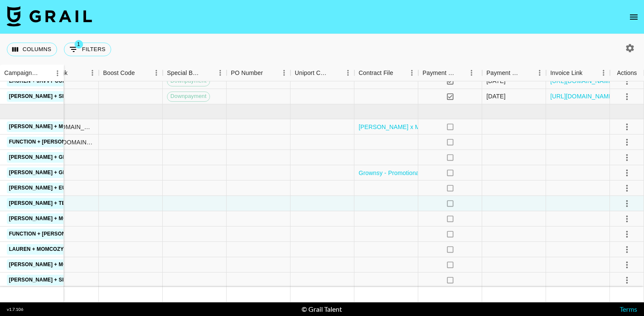 This screenshot has height=316, width=644. I want to click on a: Terms, so click(629, 309).